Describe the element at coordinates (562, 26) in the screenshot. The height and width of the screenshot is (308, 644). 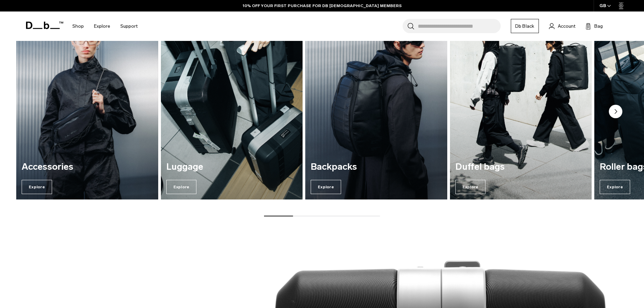
I see `a: Account` at that location.